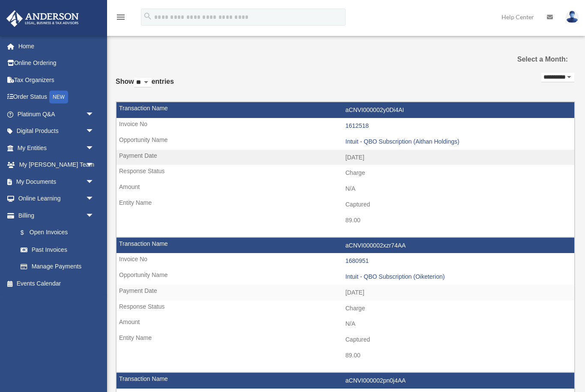  Describe the element at coordinates (357, 126) in the screenshot. I see `a: 1612518` at that location.